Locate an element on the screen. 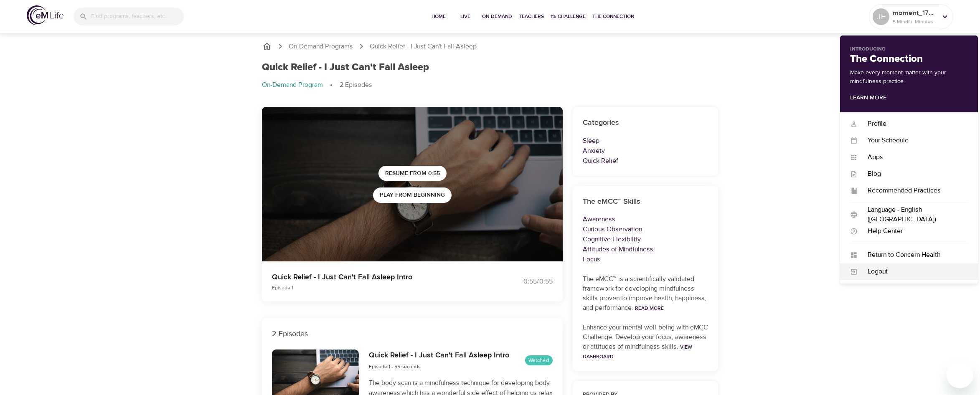 The height and width of the screenshot is (395, 980). p: Introducing is located at coordinates (909, 49).